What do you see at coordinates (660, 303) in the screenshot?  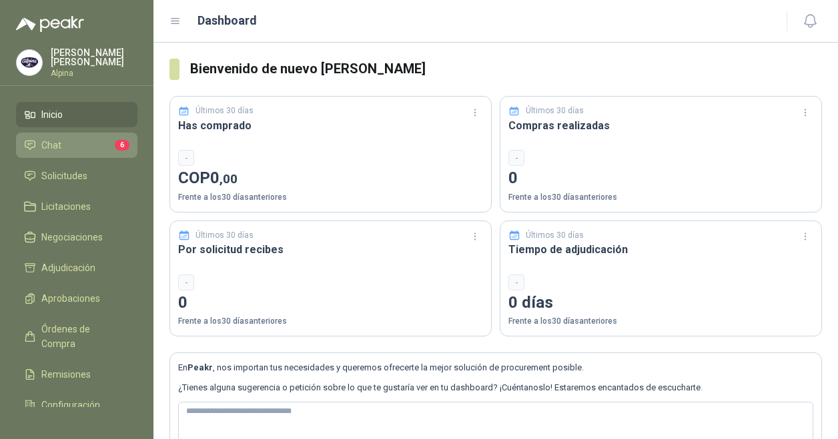 I see `p: 0 días` at bounding box center [660, 303].